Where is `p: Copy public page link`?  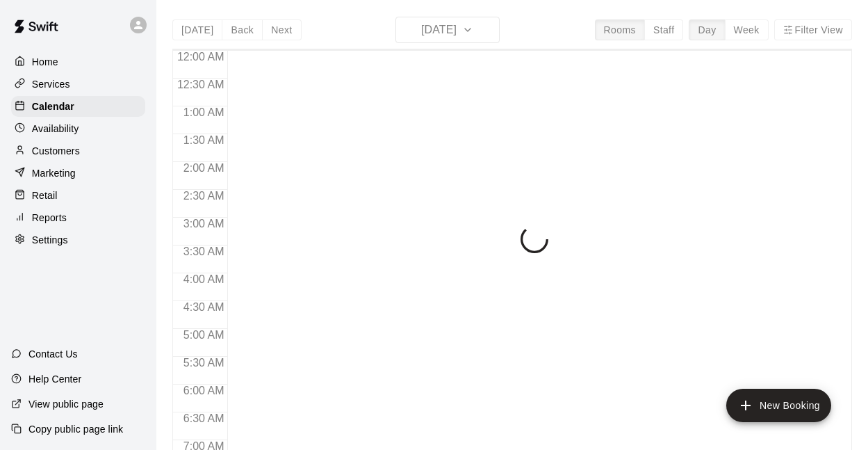 p: Copy public page link is located at coordinates (76, 429).